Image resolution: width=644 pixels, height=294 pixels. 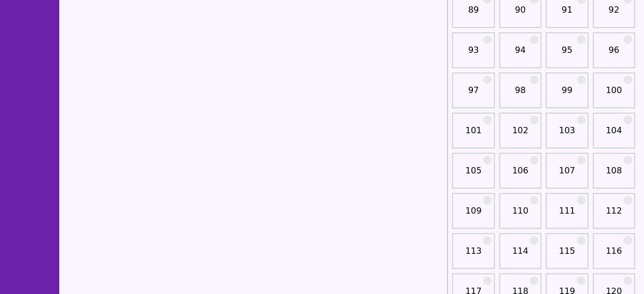 What do you see at coordinates (614, 216) in the screenshot?
I see `a: 112` at bounding box center [614, 216].